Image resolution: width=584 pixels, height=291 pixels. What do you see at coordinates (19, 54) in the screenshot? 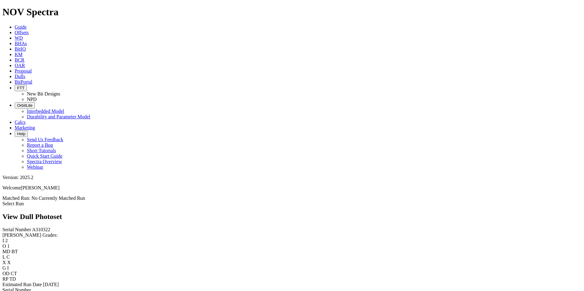
I see `a: KM` at bounding box center [19, 54].